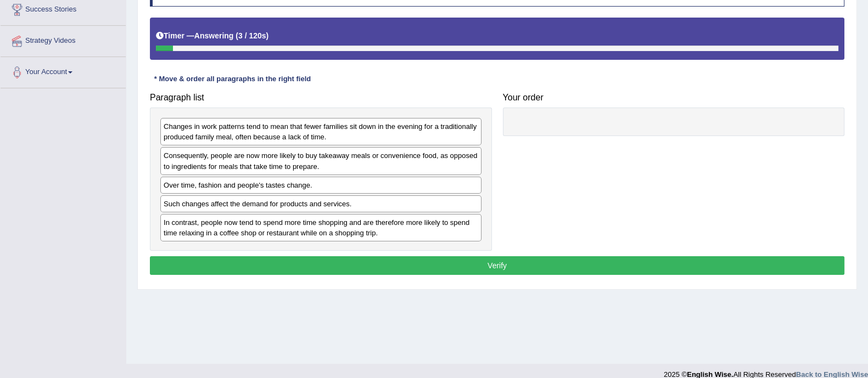 This screenshot has width=868, height=378. Describe the element at coordinates (674, 98) in the screenshot. I see `h4: Your order` at that location.